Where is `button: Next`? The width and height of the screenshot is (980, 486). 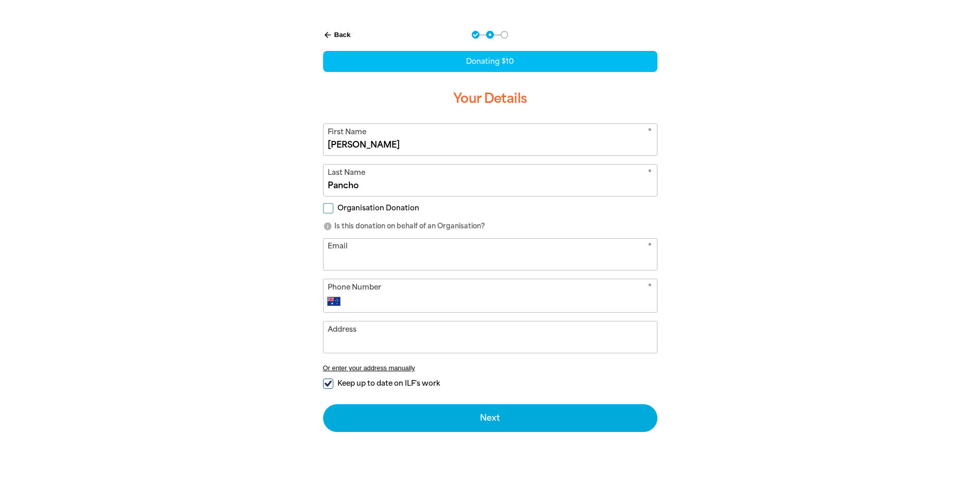 button: Next is located at coordinates (490, 419).